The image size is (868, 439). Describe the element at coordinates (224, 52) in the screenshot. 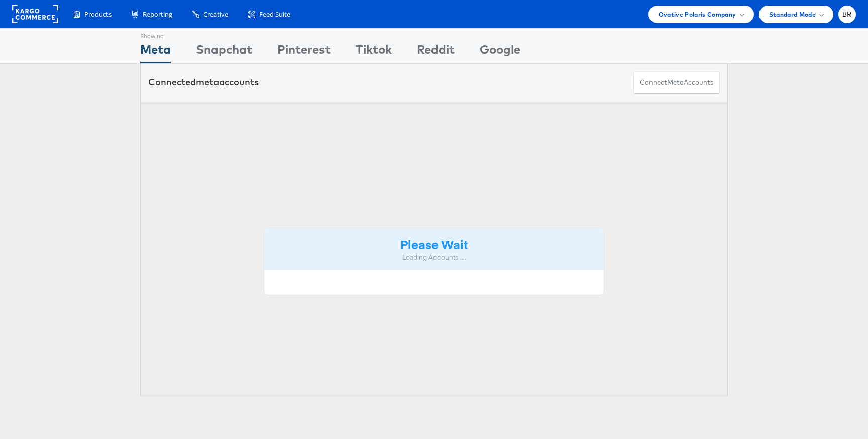

I see `div: Snapchat` at that location.